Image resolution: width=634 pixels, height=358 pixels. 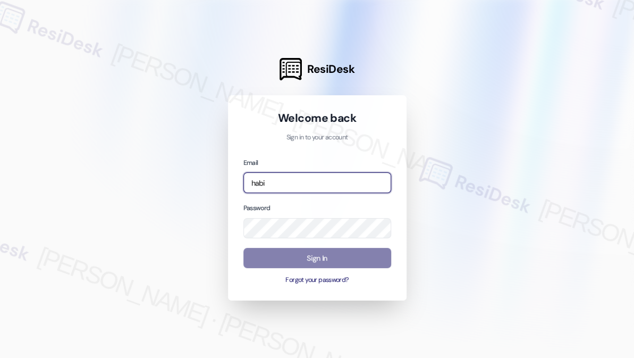 What do you see at coordinates (317, 138) in the screenshot?
I see `p: Sign in to your account` at bounding box center [317, 138].